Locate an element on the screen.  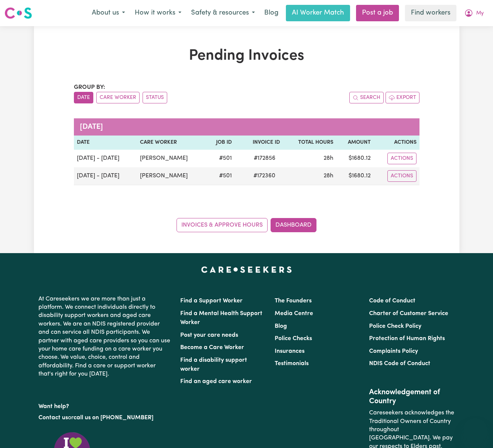
a: Find a Mental Health Support Worker is located at coordinates (221, 318).